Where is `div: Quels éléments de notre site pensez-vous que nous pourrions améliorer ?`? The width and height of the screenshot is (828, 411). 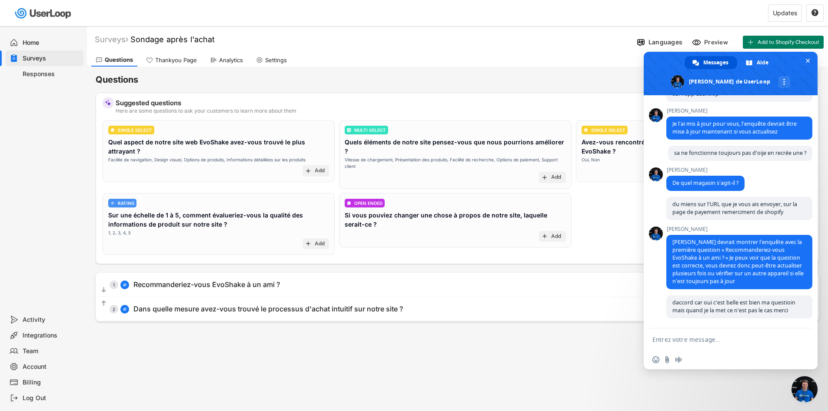
div: Quels éléments de notre site pensez-vous que nous pourrions améliorer ? is located at coordinates (455, 146).